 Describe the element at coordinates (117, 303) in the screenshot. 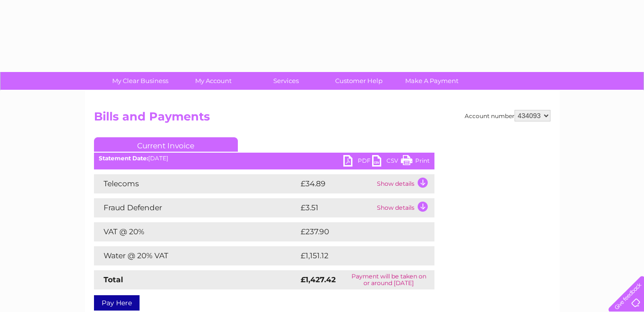

I see `a: Pay Here` at that location.